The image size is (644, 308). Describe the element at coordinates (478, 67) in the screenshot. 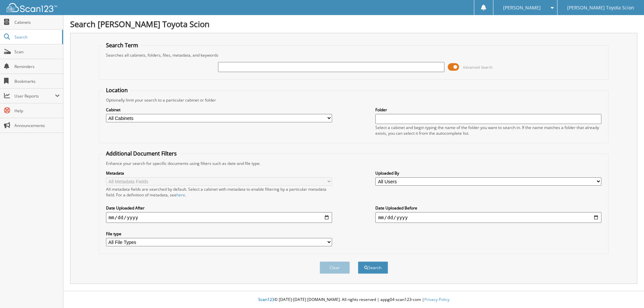

I see `span: Advanced Search` at that location.